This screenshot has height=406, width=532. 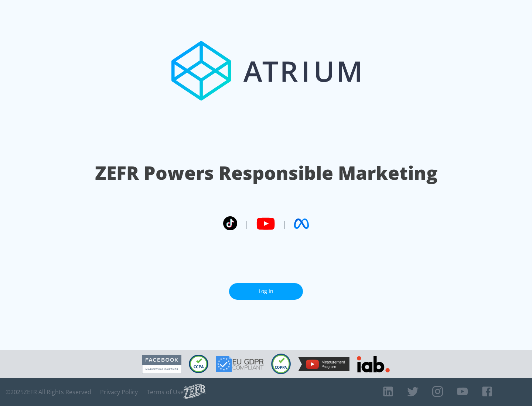 I want to click on img: CCPA Compliant, so click(x=199, y=364).